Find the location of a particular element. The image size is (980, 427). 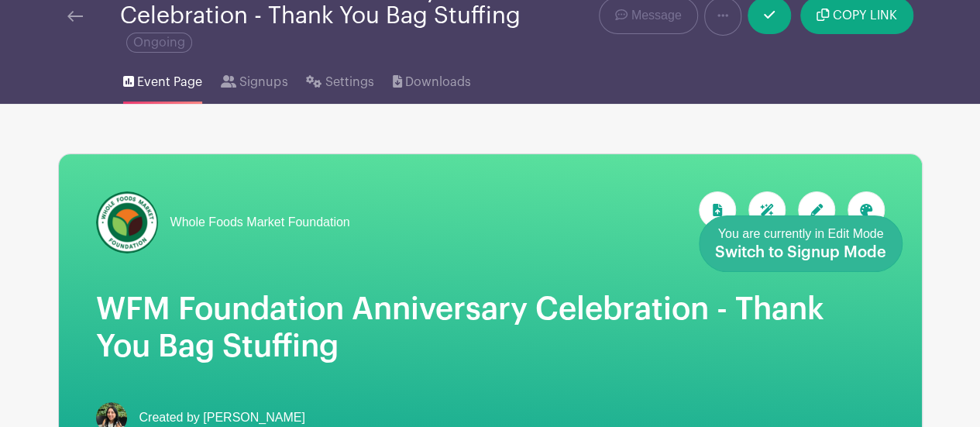

span: Ongoing is located at coordinates (159, 43).